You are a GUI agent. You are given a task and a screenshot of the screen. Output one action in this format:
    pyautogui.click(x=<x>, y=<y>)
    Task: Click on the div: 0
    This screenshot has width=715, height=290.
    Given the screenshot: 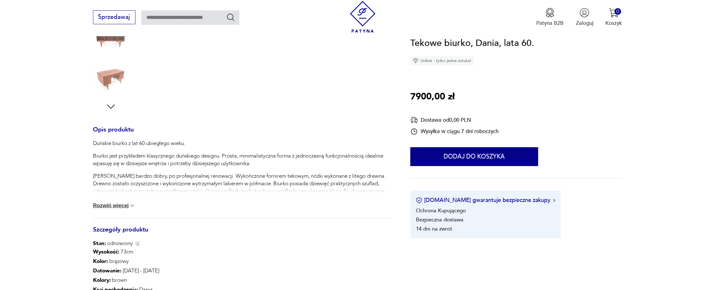 What is the action you would take?
    pyautogui.click(x=618, y=11)
    